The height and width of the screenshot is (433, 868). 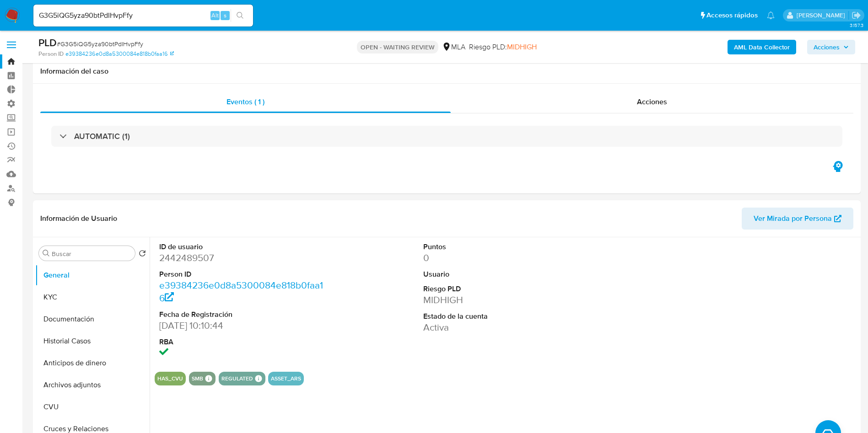 What do you see at coordinates (243, 342) in the screenshot?
I see `dt: RBA` at bounding box center [243, 342].